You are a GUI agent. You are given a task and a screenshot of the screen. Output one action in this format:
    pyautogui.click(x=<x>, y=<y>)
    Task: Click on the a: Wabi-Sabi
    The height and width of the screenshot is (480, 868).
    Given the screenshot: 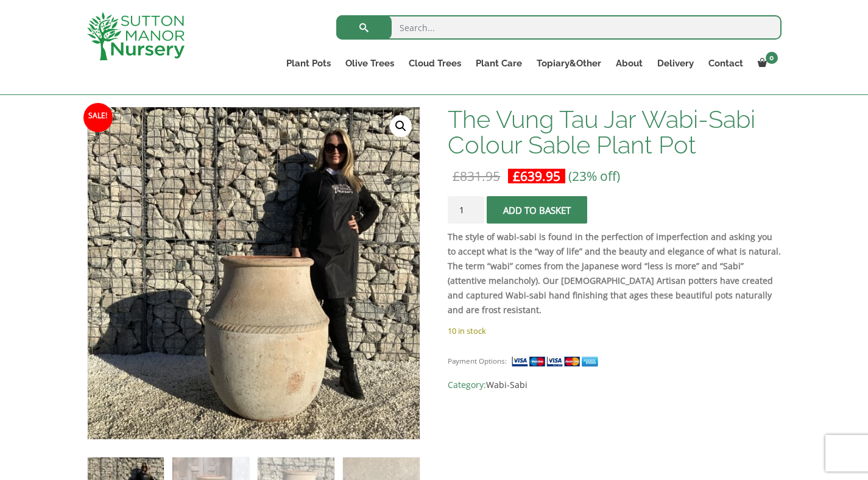 What is the action you would take?
    pyautogui.click(x=507, y=384)
    